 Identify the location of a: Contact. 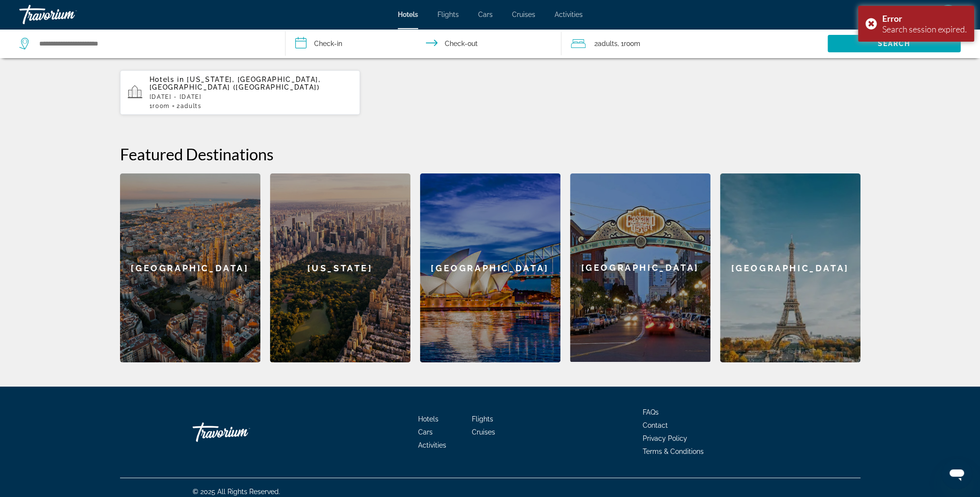
(655, 425).